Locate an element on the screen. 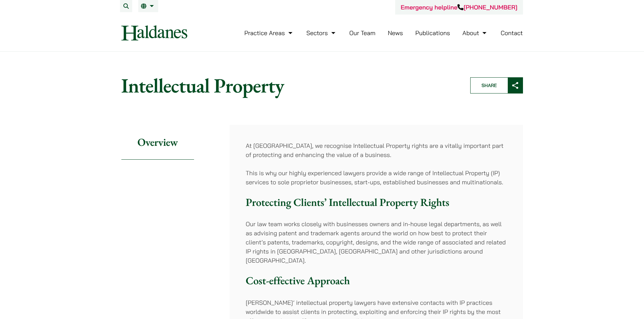  p: This is why our highly experienced lawyers provide a wide range of Intellectual Property (IP) ser... is located at coordinates (376, 178).